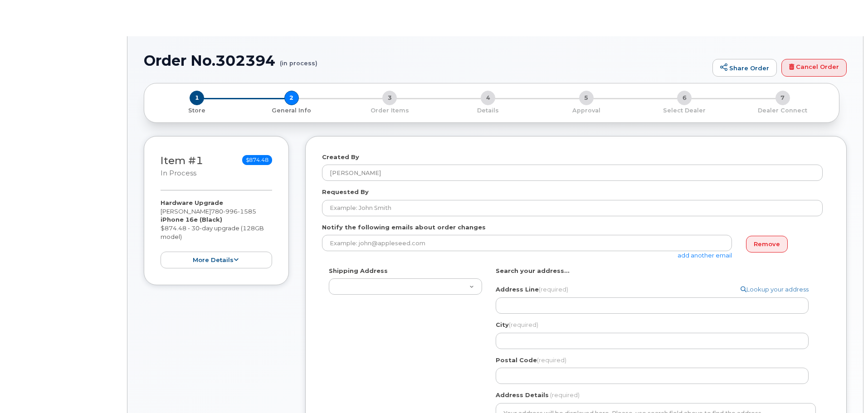  What do you see at coordinates (517, 325) in the screenshot?
I see `label: City` at bounding box center [517, 325].